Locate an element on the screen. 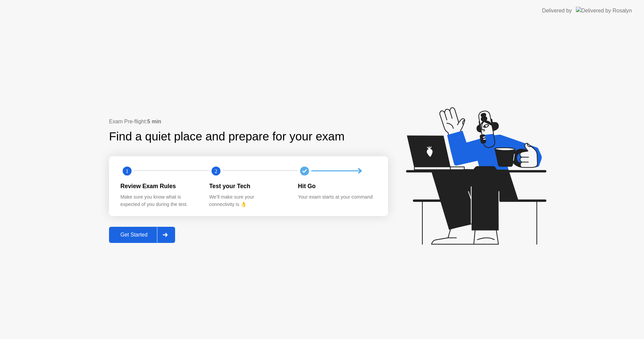 The height and width of the screenshot is (339, 644). div: Get Started is located at coordinates (134, 235).